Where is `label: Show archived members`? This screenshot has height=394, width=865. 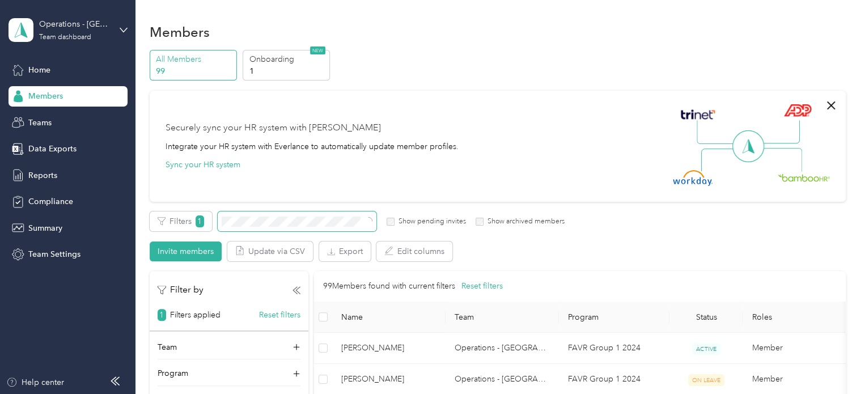 label: Show archived members is located at coordinates (524, 222).